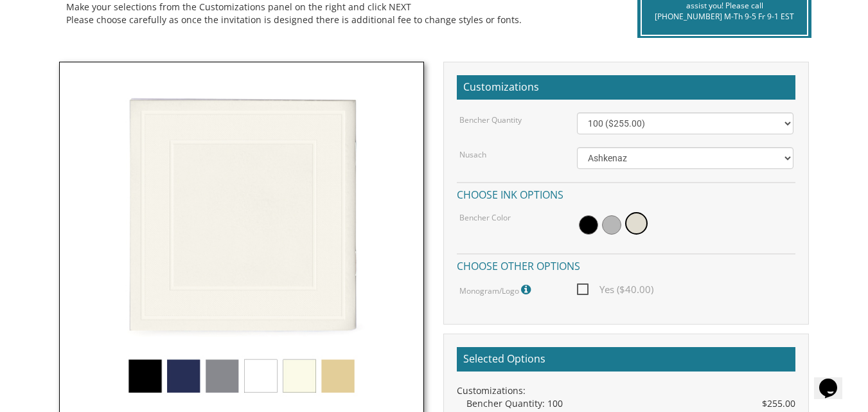 Image resolution: width=868 pixels, height=412 pixels. I want to click on span: $255.00, so click(779, 404).